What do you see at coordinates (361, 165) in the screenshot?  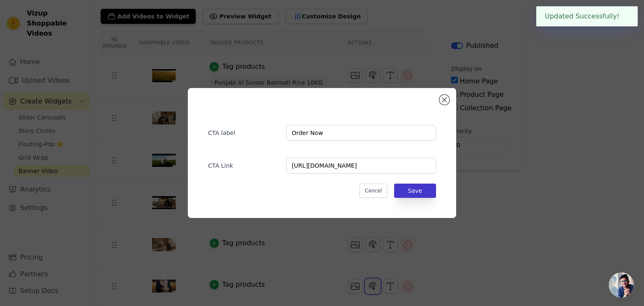 I see `input: https://example.com/` at bounding box center [361, 165].